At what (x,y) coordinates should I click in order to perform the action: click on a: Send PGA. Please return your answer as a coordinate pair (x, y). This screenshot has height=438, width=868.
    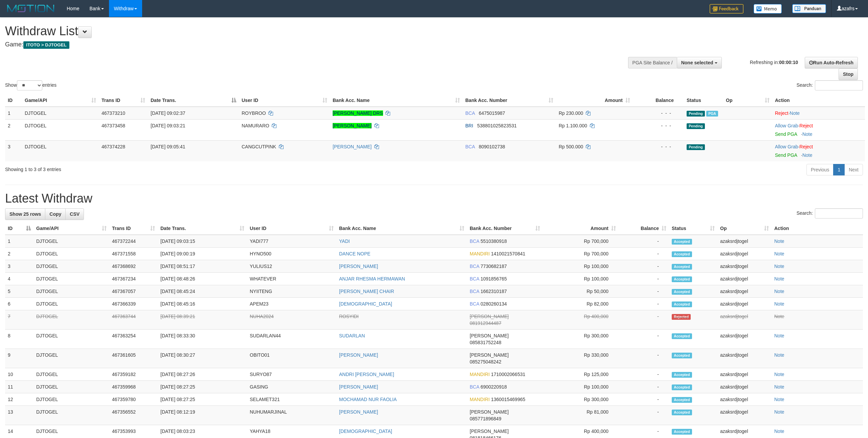
    Looking at the image, I should click on (786, 134).